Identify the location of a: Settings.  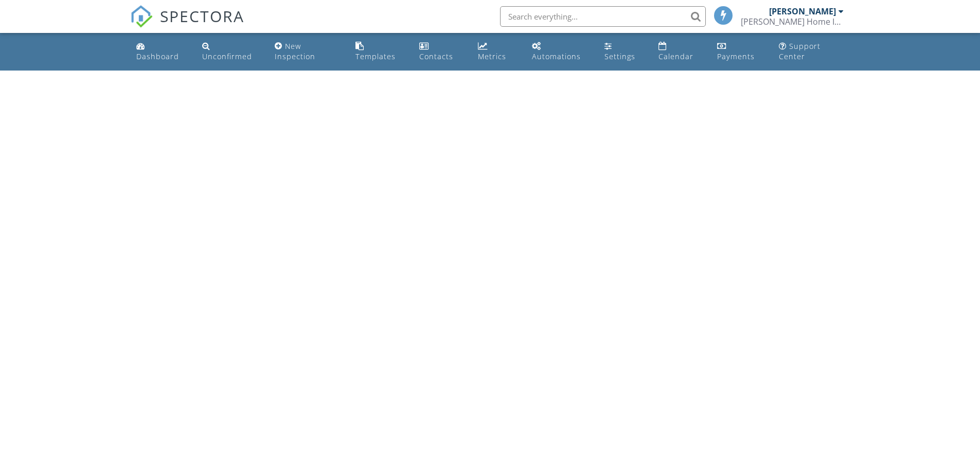
(623, 51).